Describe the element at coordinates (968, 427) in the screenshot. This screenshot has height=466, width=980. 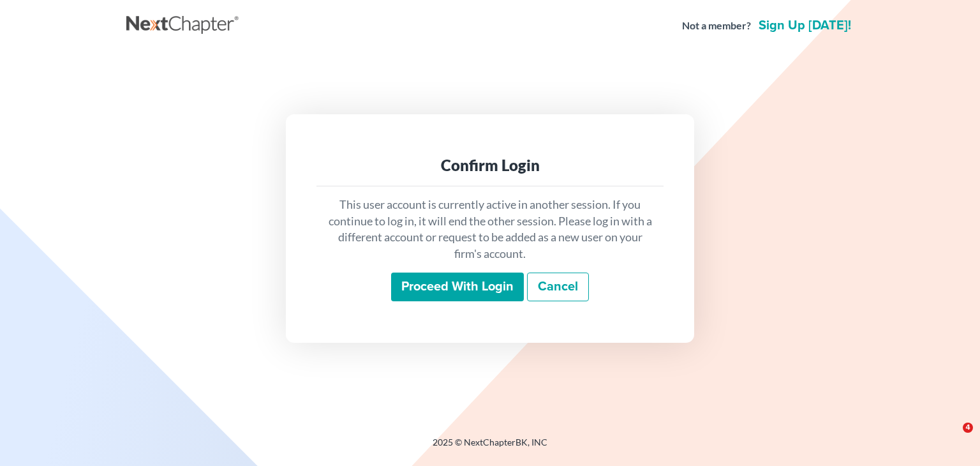
I see `span: 4` at that location.